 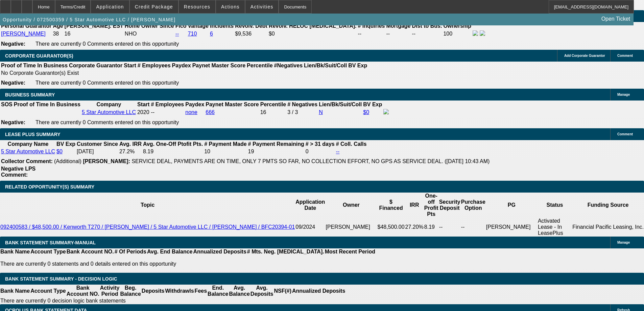 I want to click on td: $9,536, so click(x=251, y=34).